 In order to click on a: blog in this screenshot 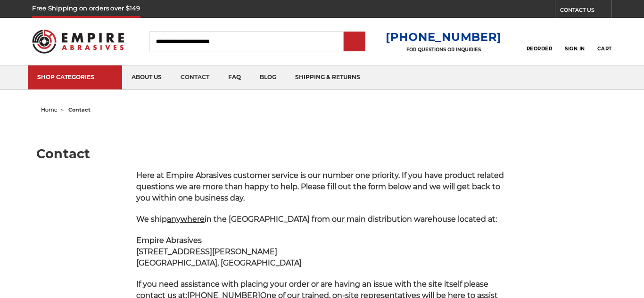, I will do `click(268, 77)`.